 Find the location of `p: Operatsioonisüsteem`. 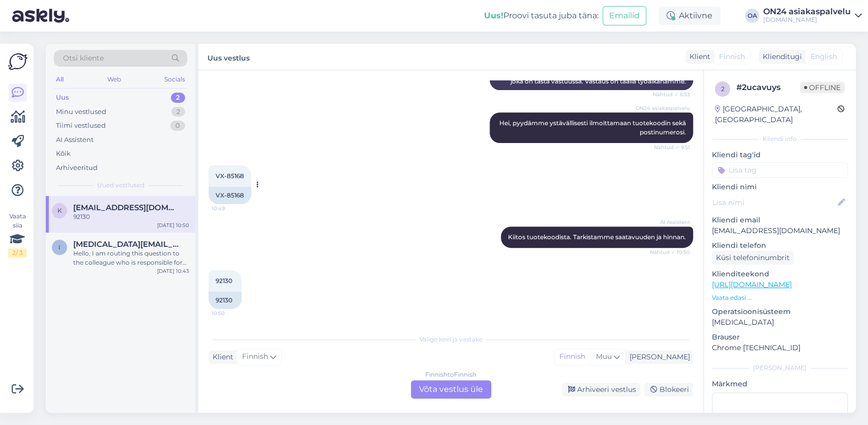

p: Operatsioonisüsteem is located at coordinates (779, 311).